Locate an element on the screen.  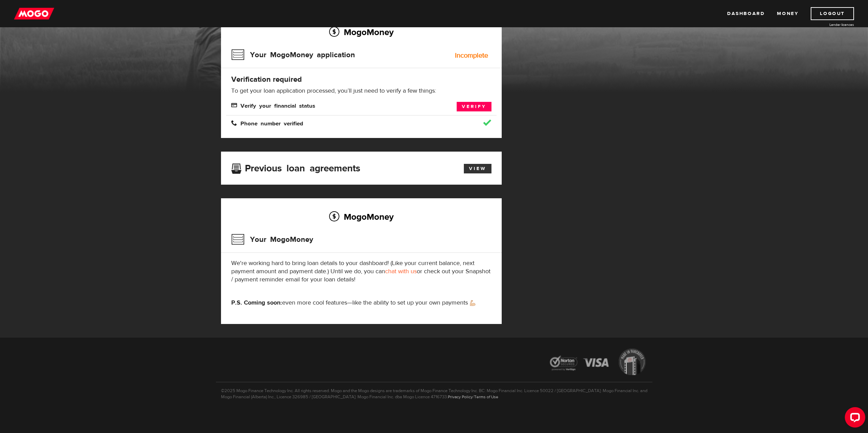
strong: P.S. Coming soon: is located at coordinates (257, 303).